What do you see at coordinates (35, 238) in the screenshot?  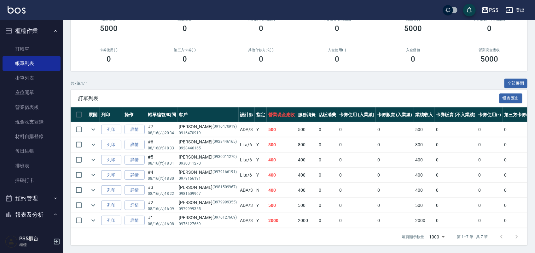 I see `h5: PS5櫃台` at bounding box center [35, 238].